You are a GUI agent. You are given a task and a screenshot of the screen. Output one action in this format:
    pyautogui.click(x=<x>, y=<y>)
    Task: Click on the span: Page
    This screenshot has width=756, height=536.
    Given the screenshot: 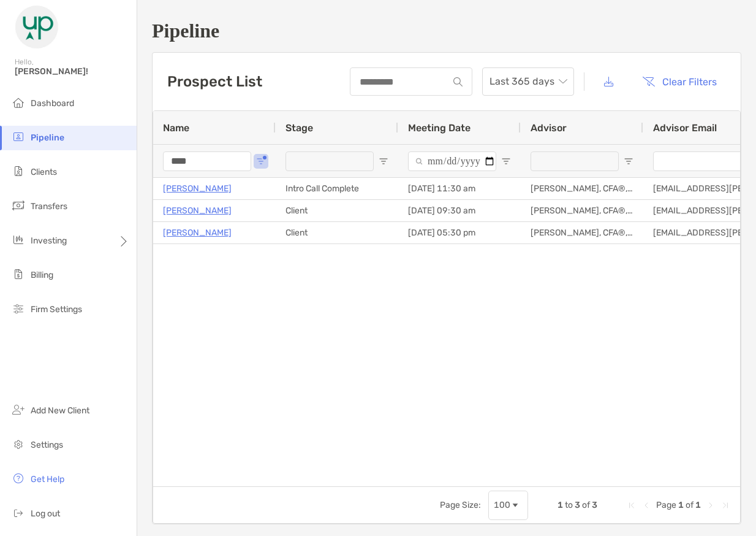 What is the action you would take?
    pyautogui.click(x=666, y=505)
    